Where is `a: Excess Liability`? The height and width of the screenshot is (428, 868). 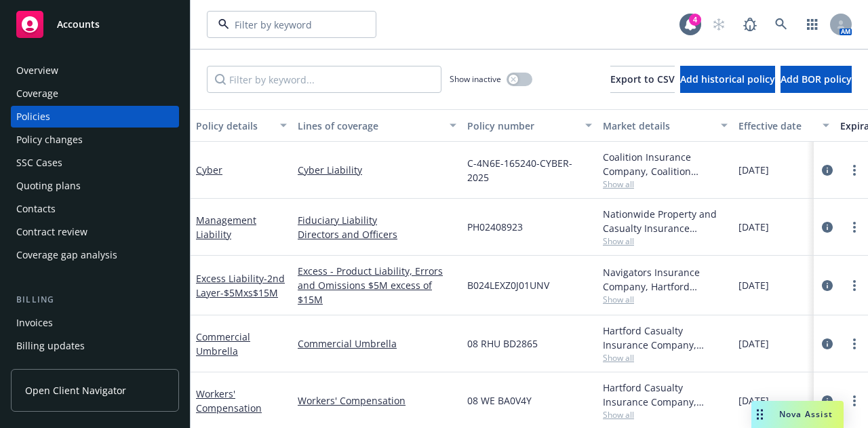
a: Excess Liability is located at coordinates (240, 285).